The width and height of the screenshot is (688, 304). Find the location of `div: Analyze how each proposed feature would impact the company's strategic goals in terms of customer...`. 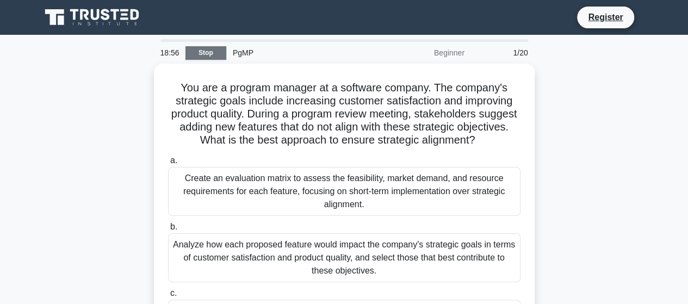

div: Analyze how each proposed feature would impact the company's strategic goals in terms of customer... is located at coordinates (345, 258).